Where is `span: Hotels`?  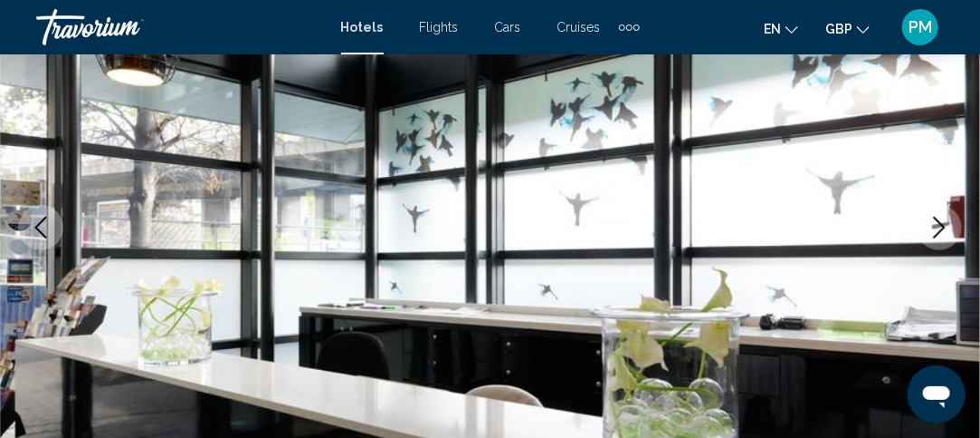
span: Hotels is located at coordinates (362, 27).